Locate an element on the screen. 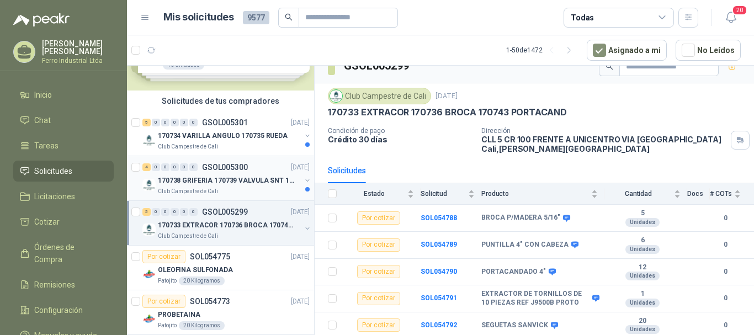 The height and width of the screenshot is (335, 754). img: Logo peakr is located at coordinates (41, 20).